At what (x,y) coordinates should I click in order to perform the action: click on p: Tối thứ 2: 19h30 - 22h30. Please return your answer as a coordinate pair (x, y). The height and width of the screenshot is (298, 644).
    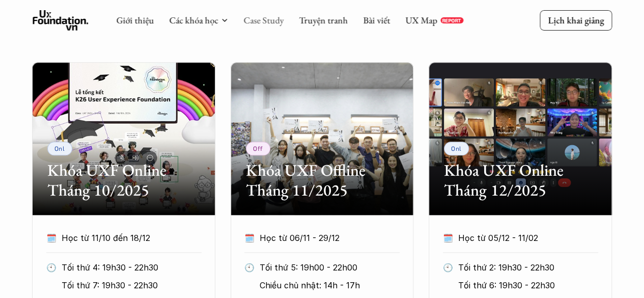
    Looking at the image, I should click on (528, 267).